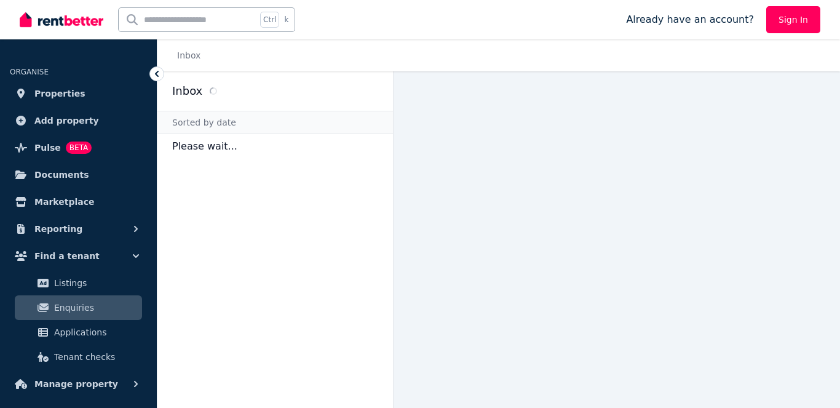 This screenshot has width=840, height=408. What do you see at coordinates (78, 175) in the screenshot?
I see `a: Documents` at bounding box center [78, 175].